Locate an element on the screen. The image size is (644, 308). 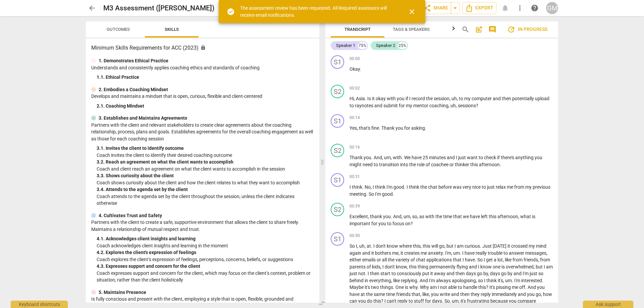
span: all is located at coordinates (385, 260).